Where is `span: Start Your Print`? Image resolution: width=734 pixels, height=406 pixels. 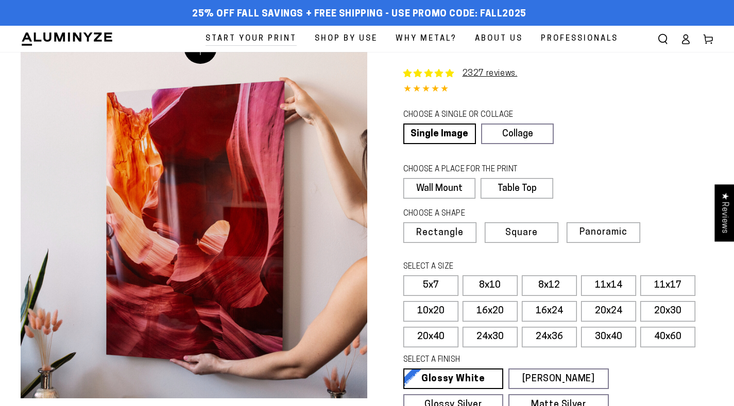
span: Start Your Print is located at coordinates (251, 39).